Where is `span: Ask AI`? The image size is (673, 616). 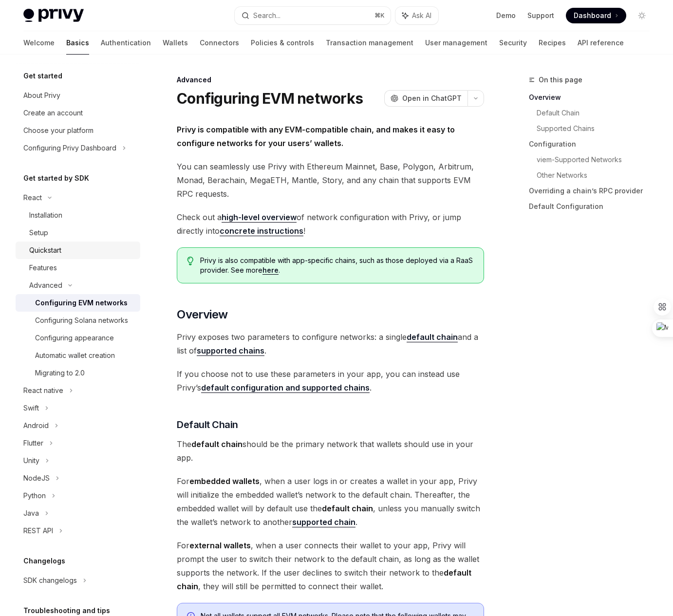 span: Ask AI is located at coordinates (422, 16).